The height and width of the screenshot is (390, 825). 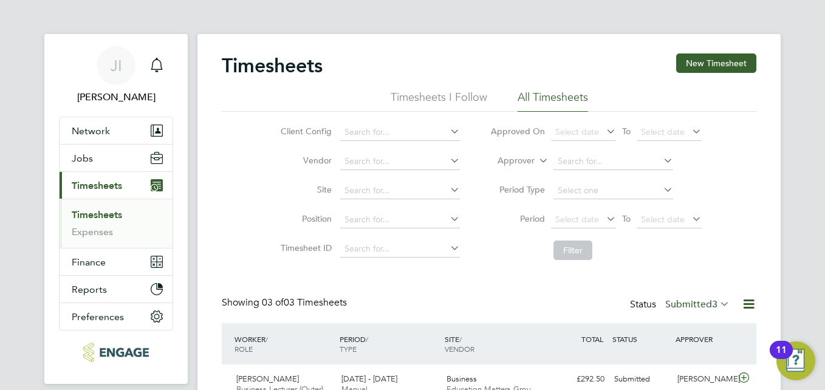 I want to click on span: VENDOR, so click(x=459, y=349).